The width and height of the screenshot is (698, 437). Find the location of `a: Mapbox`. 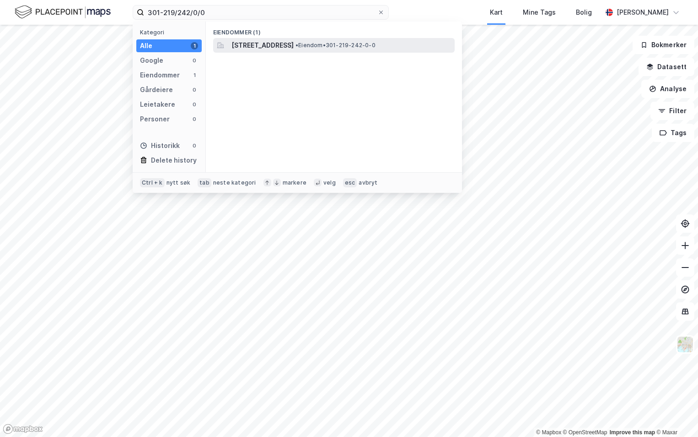

a: Mapbox is located at coordinates (549, 432).